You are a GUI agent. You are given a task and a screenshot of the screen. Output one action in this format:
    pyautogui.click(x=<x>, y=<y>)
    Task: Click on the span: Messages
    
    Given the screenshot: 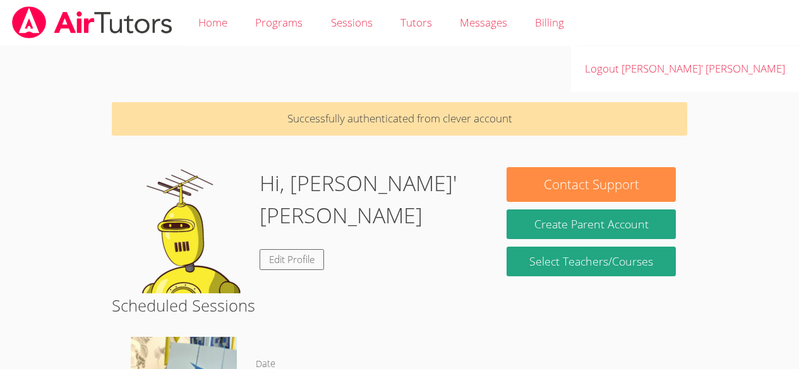 What is the action you would take?
    pyautogui.click(x=483, y=22)
    